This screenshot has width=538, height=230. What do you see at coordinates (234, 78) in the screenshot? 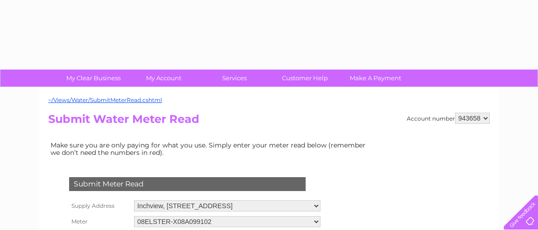
I see `a: Services` at bounding box center [234, 78].